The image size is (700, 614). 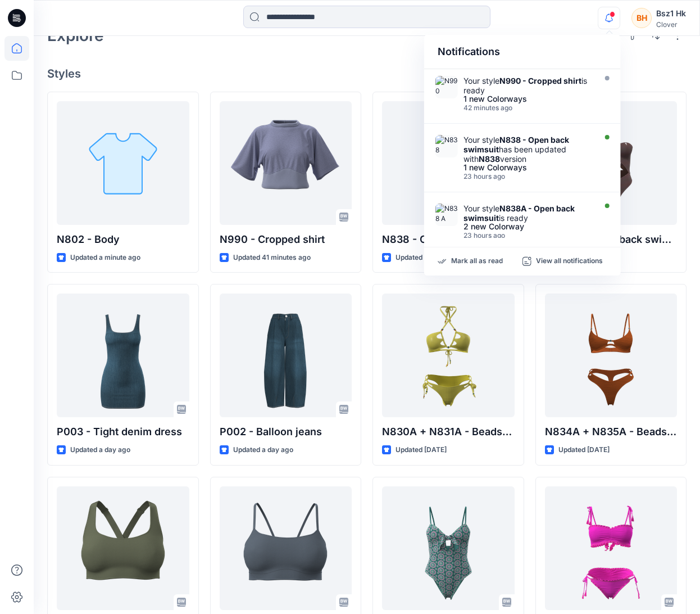 What do you see at coordinates (612, 432) in the screenshot?
I see `p: N834A + N835A - Beads wire bikini set` at bounding box center [612, 432].